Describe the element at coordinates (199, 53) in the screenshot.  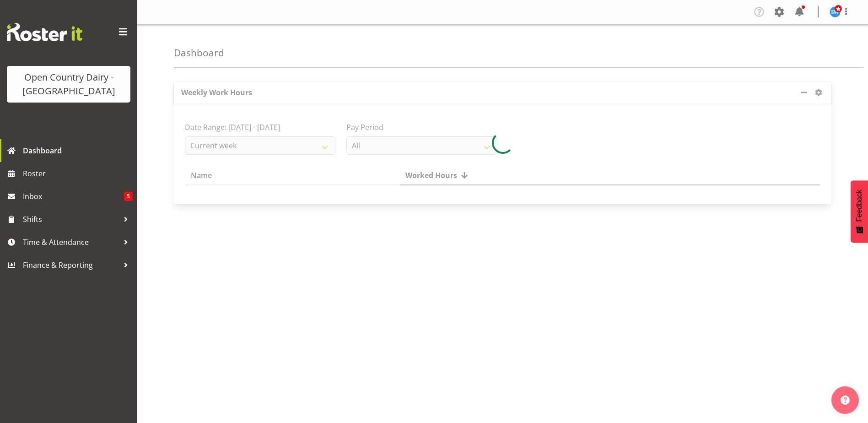
I see `h4: Dashboard` at that location.